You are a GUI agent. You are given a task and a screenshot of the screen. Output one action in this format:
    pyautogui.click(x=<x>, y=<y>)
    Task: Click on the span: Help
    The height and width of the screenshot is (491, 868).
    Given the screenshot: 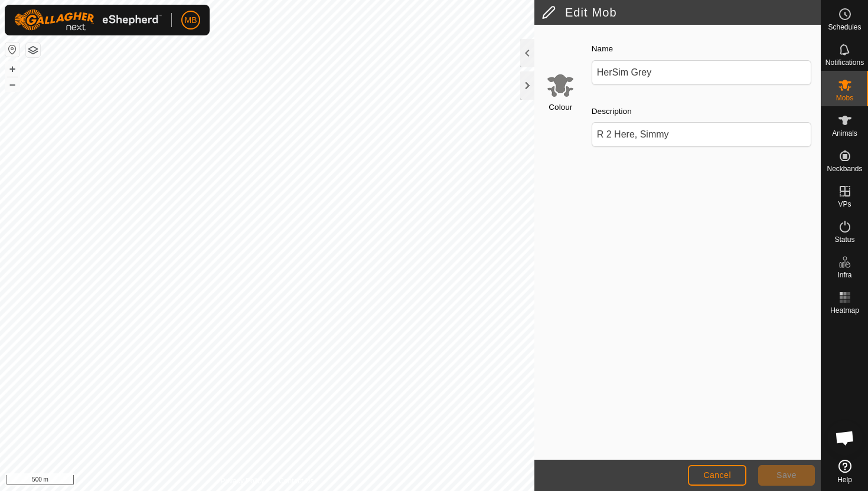 What is the action you would take?
    pyautogui.click(x=844, y=480)
    